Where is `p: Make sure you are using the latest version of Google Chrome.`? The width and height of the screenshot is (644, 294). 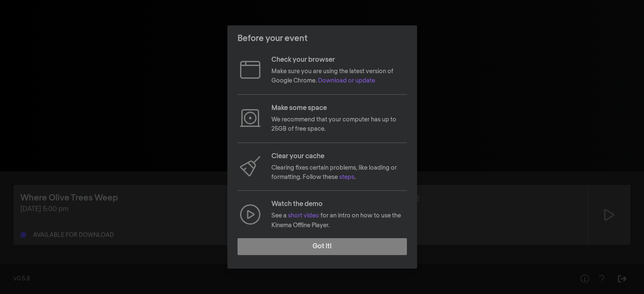
p: Make sure you are using the latest version of Google Chrome. is located at coordinates (339, 76).